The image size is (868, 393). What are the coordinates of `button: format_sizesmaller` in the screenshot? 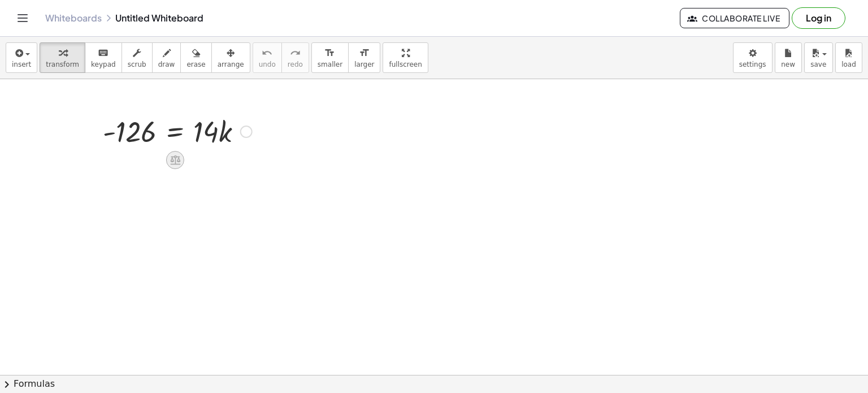 It's located at (330, 58).